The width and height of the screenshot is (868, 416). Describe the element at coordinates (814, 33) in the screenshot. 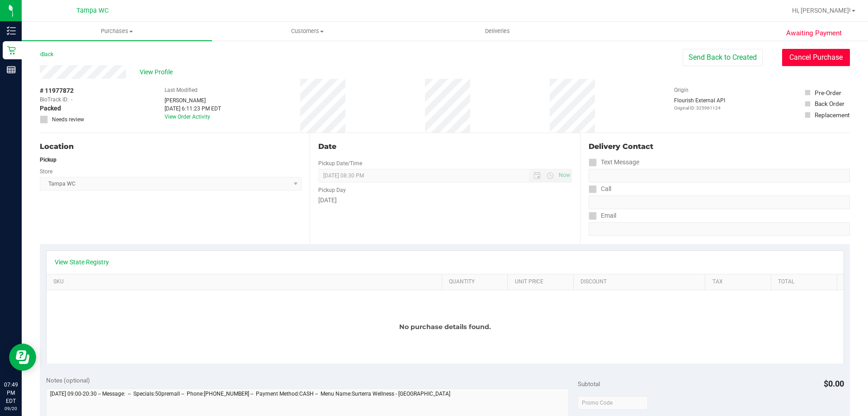

I see `span: Awaiting Payment` at that location.